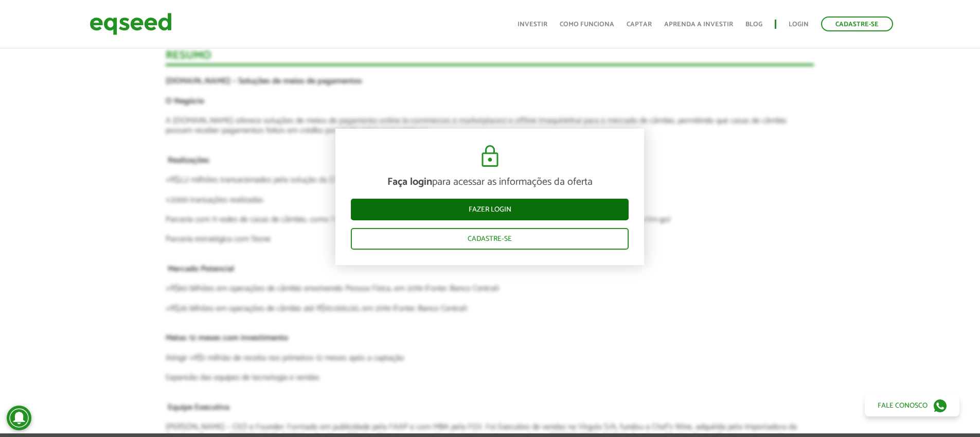 The height and width of the screenshot is (437, 980). What do you see at coordinates (489, 210) in the screenshot?
I see `a: Fazer login` at bounding box center [489, 210].